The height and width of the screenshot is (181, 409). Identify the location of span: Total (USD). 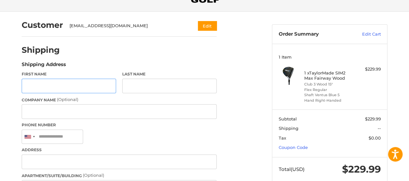
(292, 169).